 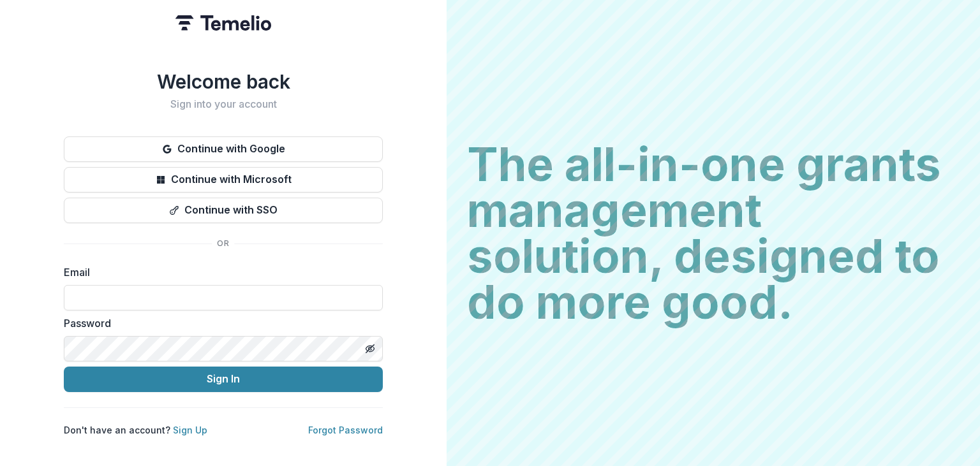 I want to click on img: Temelio, so click(x=223, y=23).